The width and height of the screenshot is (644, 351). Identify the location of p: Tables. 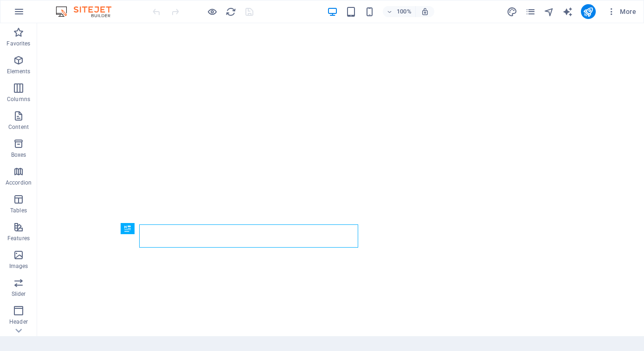
(19, 210).